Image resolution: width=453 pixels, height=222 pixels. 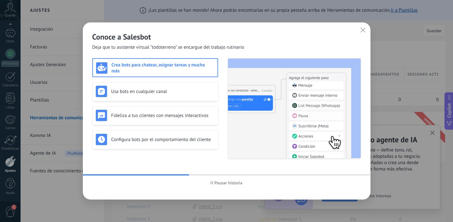 What do you see at coordinates (227, 37) in the screenshot?
I see `h2: Conoce a Salesbot` at bounding box center [227, 37].